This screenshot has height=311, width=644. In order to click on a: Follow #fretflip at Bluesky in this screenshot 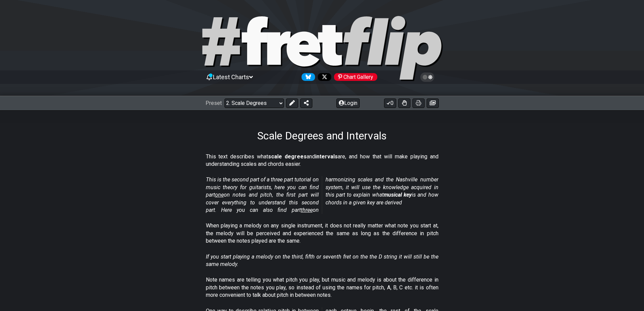, I will do `click(307, 77)`.